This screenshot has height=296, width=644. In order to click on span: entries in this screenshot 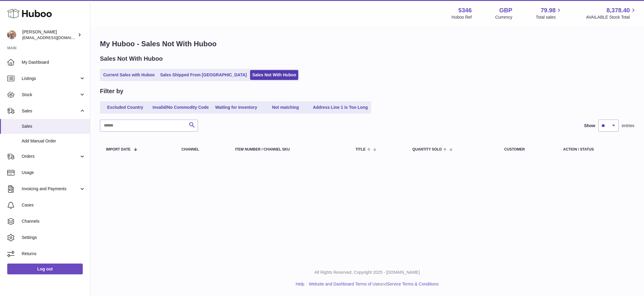, I will do `click(629, 126)`.